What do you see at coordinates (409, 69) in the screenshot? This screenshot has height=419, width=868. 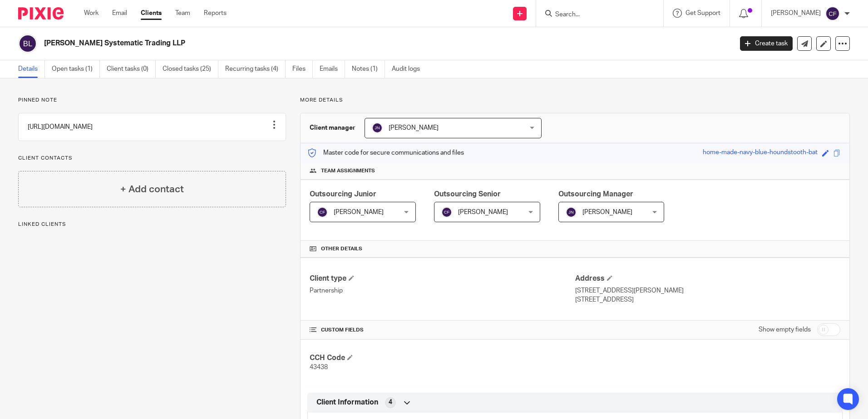 I see `a: Audit logs` at bounding box center [409, 69].